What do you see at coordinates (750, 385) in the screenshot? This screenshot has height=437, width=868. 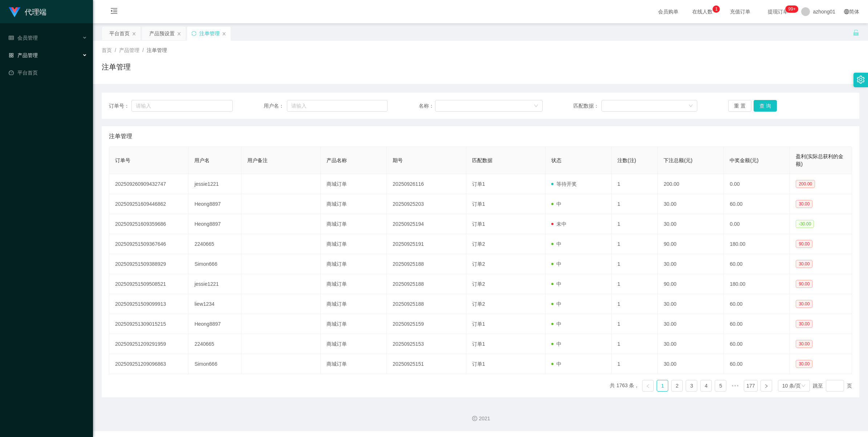 I see `a: 177` at bounding box center [750, 385].